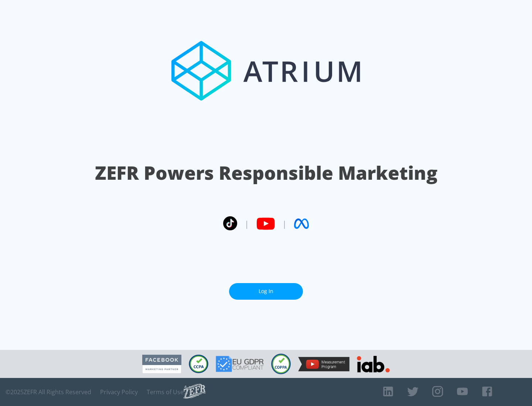 This screenshot has width=532, height=406. What do you see at coordinates (119, 392) in the screenshot?
I see `a: Privacy Policy` at bounding box center [119, 392].